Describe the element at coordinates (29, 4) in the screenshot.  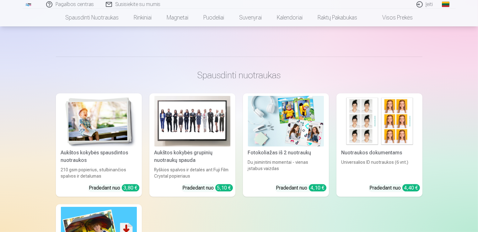
I see `img: /fa2` at that location.